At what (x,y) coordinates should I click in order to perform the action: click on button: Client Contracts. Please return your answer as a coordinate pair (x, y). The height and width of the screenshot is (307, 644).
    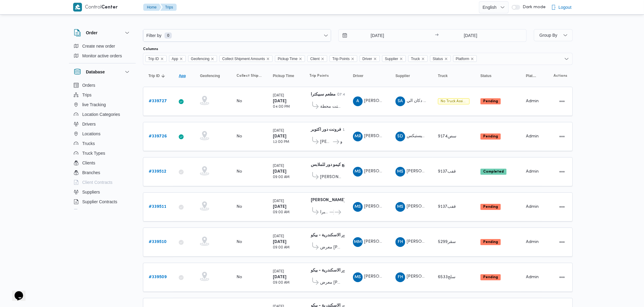
    Looking at the image, I should click on (102, 182).